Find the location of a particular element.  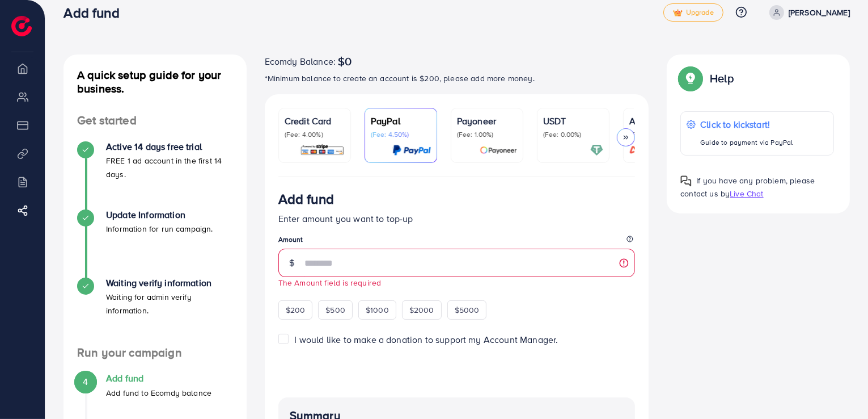

p: (Fee: 0.00%) is located at coordinates (573, 134).